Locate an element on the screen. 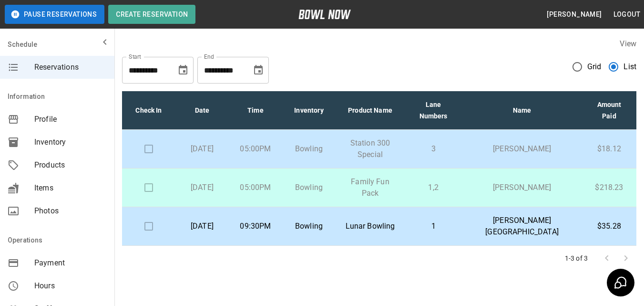 This screenshot has width=644, height=306. p: 3 is located at coordinates (433, 149).